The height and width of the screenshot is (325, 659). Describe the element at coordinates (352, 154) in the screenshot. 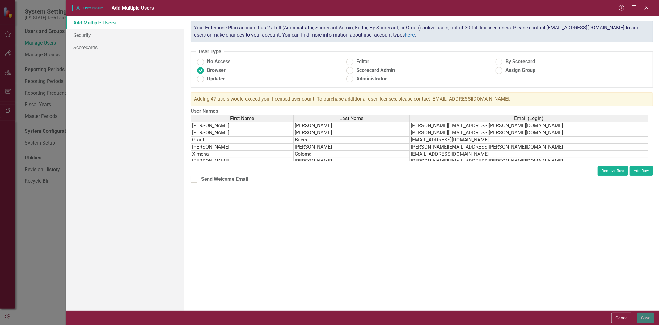

I see `td: Coloma` at that location.